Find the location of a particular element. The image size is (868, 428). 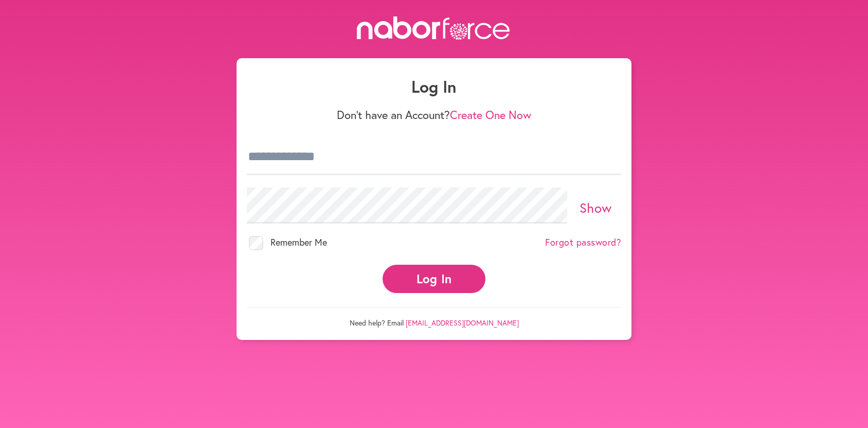

p: Need help? Email is located at coordinates (434, 317).